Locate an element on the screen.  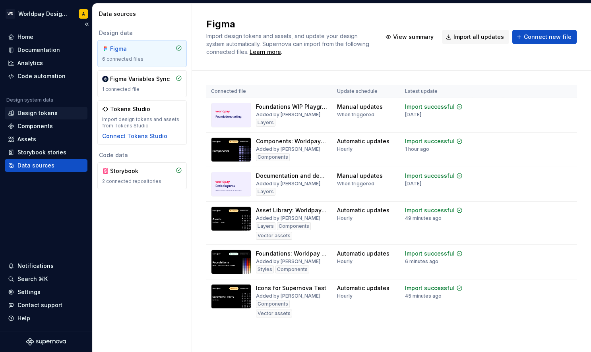
a: Design tokens is located at coordinates (46, 113).